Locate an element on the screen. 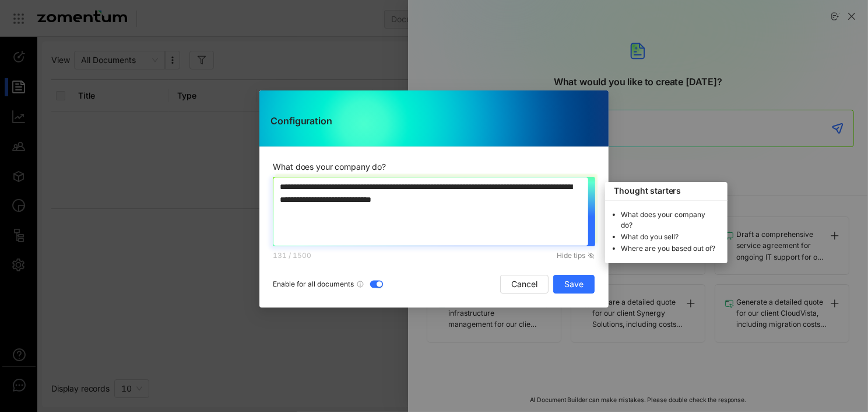  span: Cancel is located at coordinates (524, 284).